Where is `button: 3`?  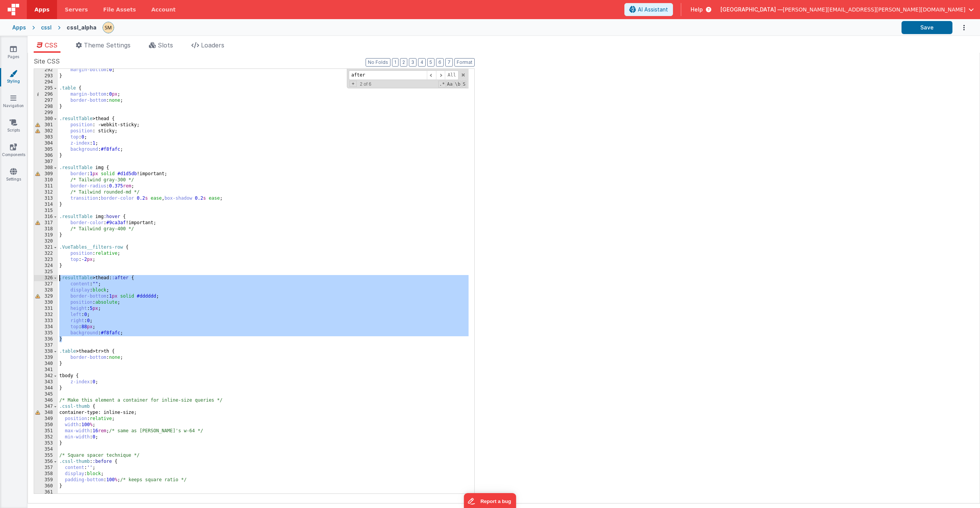
button: 3 is located at coordinates (413, 62).